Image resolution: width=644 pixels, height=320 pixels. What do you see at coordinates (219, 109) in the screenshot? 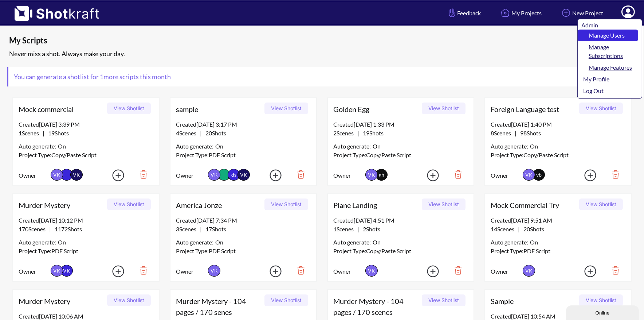
I see `span: sample` at bounding box center [219, 109].